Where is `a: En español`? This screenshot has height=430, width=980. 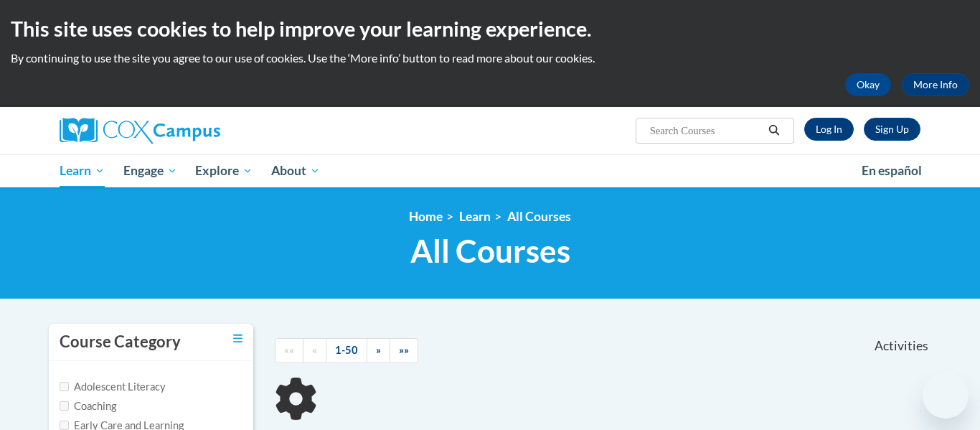 a: En español is located at coordinates (891, 171).